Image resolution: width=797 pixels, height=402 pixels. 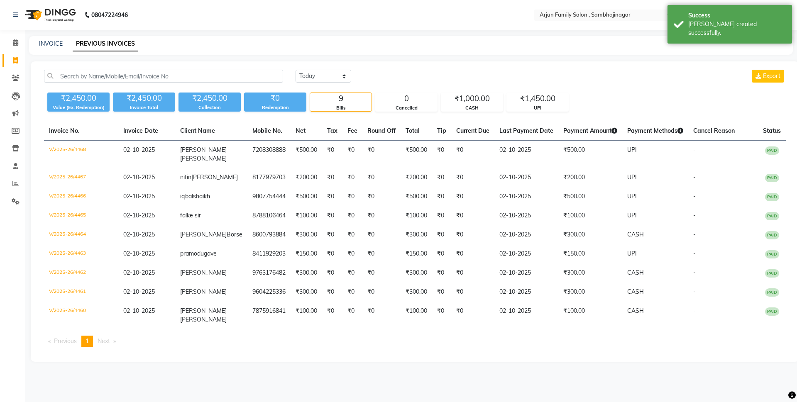 I want to click on span: Cancel Reason, so click(x=714, y=131).